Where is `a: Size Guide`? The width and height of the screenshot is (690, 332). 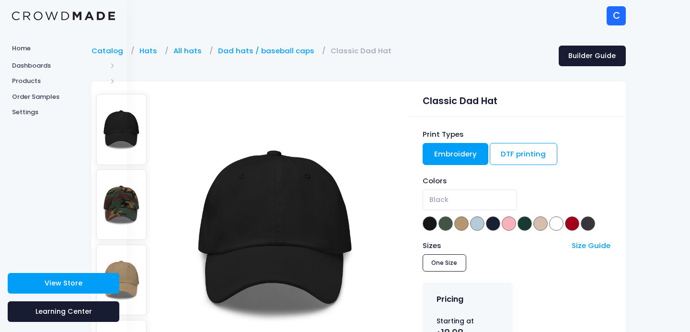
a: Size Guide is located at coordinates (591, 245).